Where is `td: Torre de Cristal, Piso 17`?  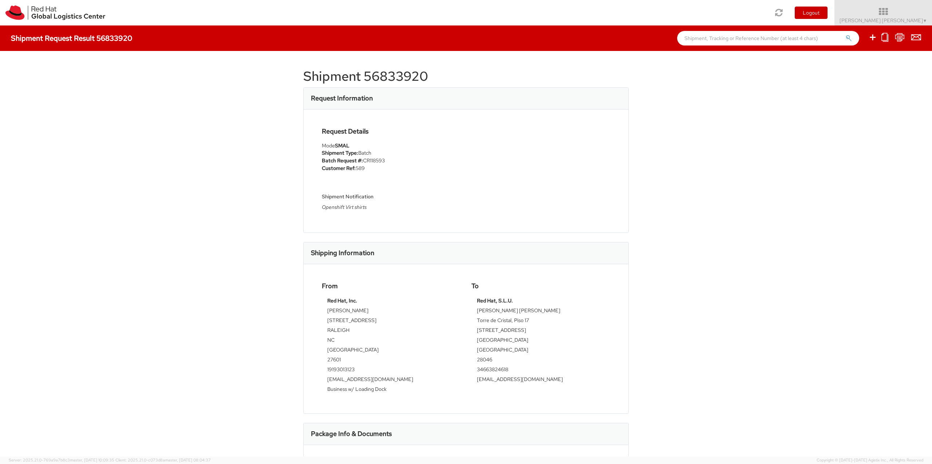
td: Torre de Cristal, Piso 17 is located at coordinates (540, 321).